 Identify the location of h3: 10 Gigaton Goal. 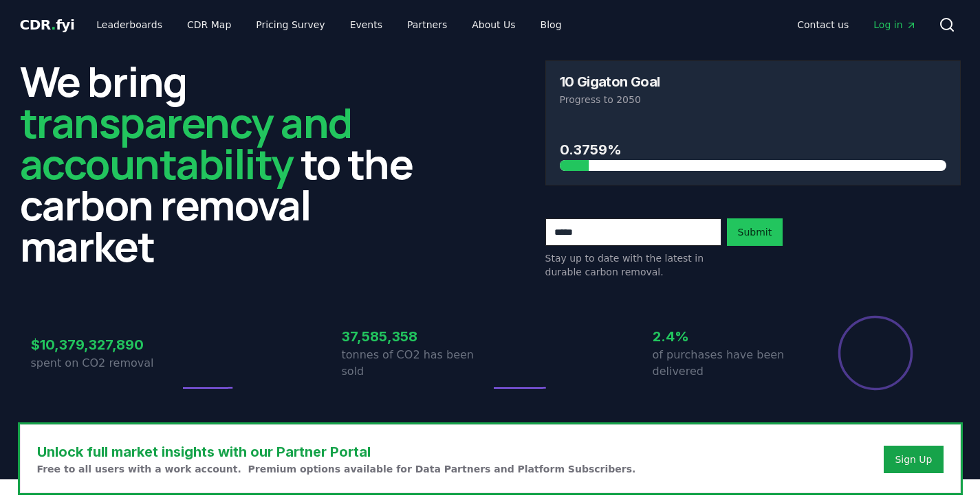
(610, 82).